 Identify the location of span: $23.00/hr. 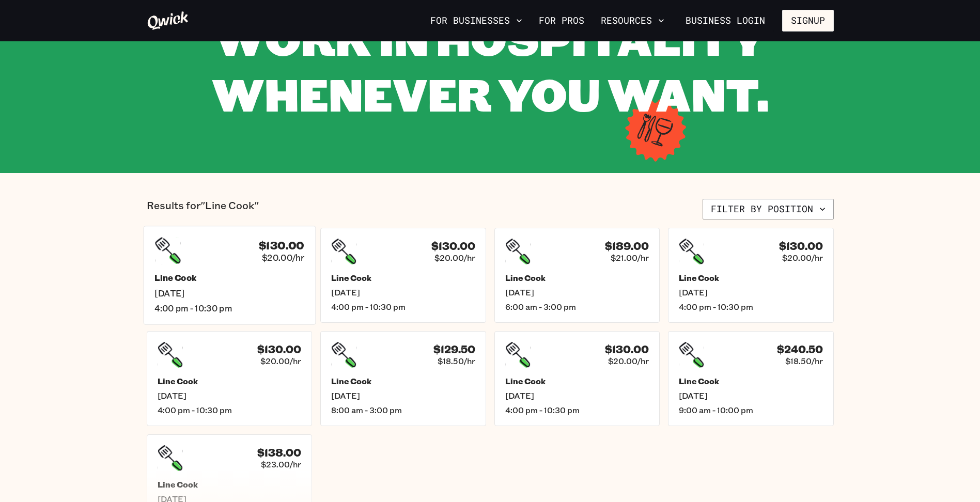
(281, 464).